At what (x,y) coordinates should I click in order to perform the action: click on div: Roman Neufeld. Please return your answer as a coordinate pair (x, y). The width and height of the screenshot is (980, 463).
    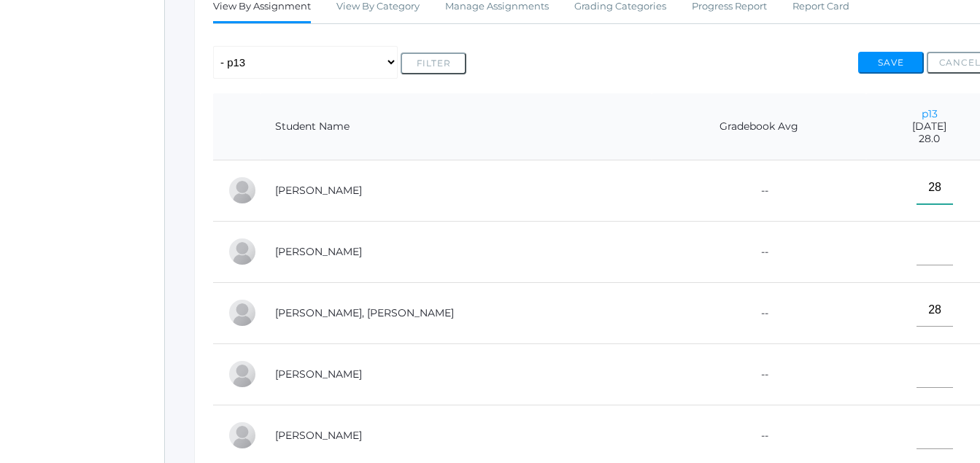
    Looking at the image, I should click on (242, 436).